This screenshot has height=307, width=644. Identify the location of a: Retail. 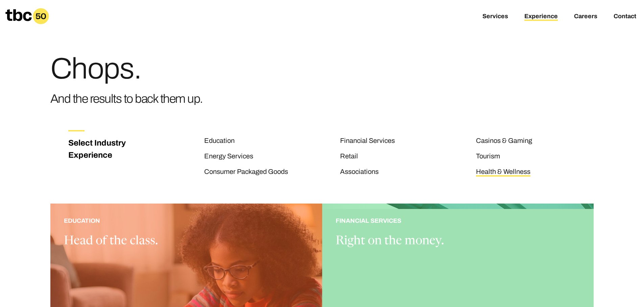
(349, 157).